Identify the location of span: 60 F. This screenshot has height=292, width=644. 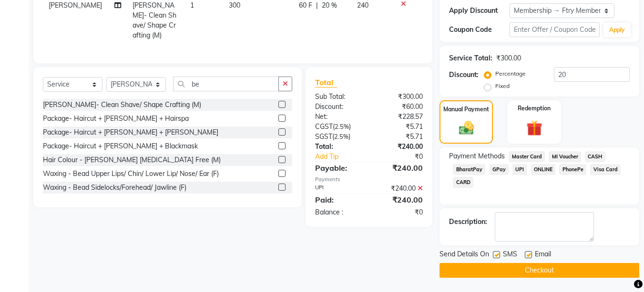
(306, 5).